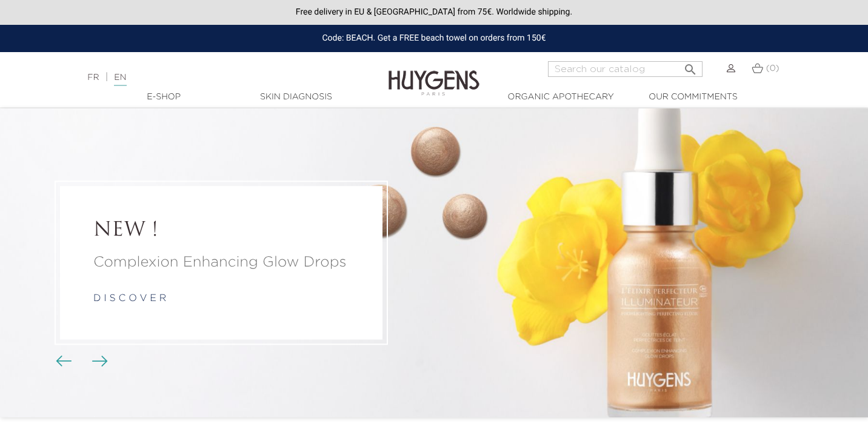 Image resolution: width=868 pixels, height=441 pixels. I want to click on img: Huygens, so click(434, 74).